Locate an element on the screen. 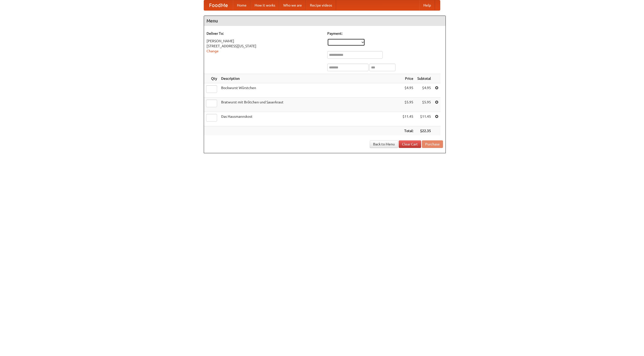 Image resolution: width=644 pixels, height=356 pixels. a: Change is located at coordinates (212, 51).